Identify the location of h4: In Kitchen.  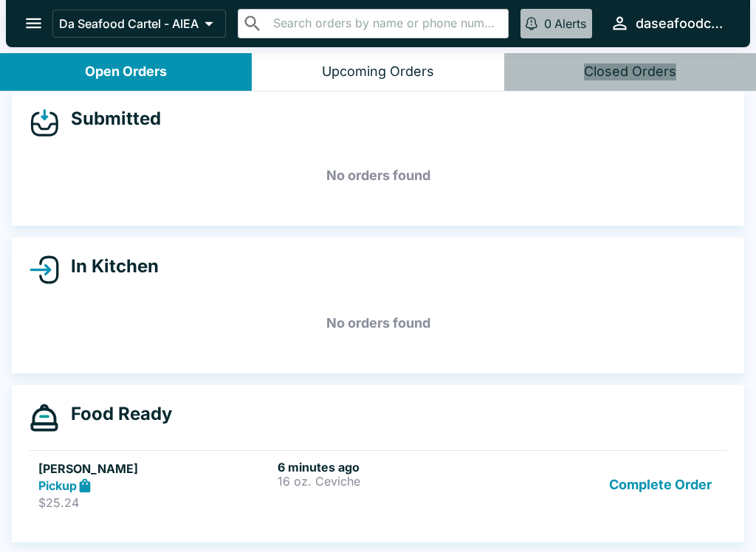
(109, 266).